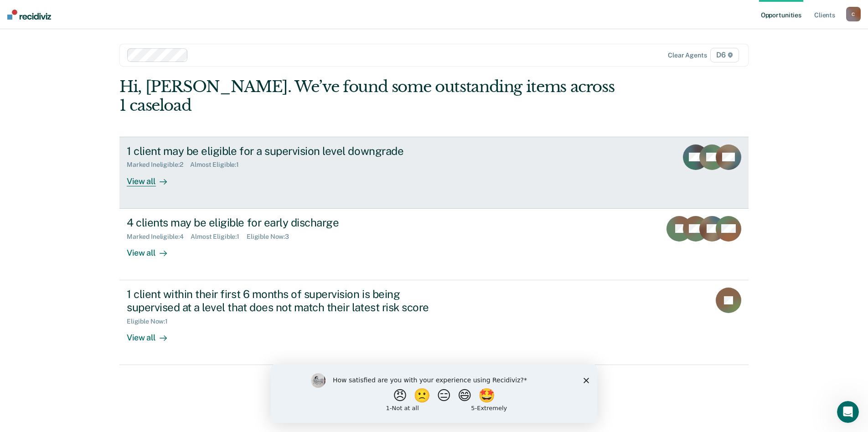  I want to click on button: 4, so click(194, 31).